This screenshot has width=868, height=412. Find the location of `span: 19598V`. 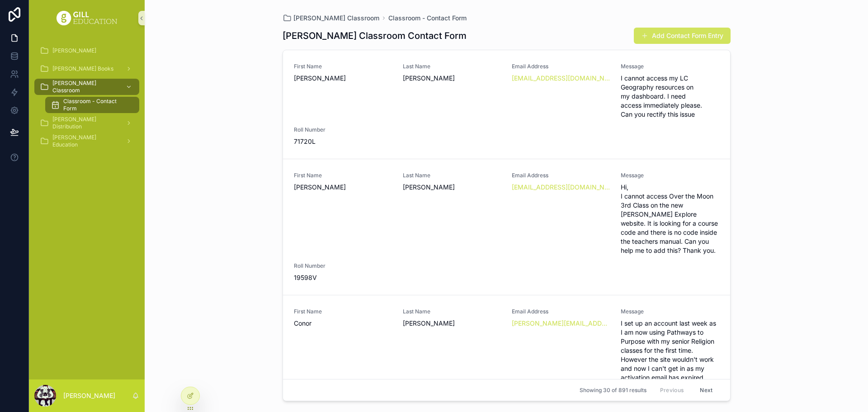

span: 19598V is located at coordinates (342, 278).